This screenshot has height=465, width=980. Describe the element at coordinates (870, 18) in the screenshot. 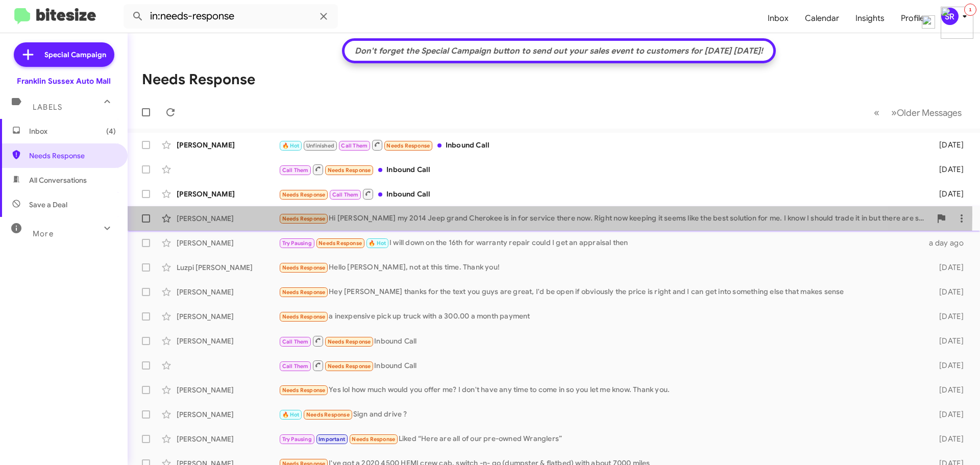

I see `span: Insights` at that location.